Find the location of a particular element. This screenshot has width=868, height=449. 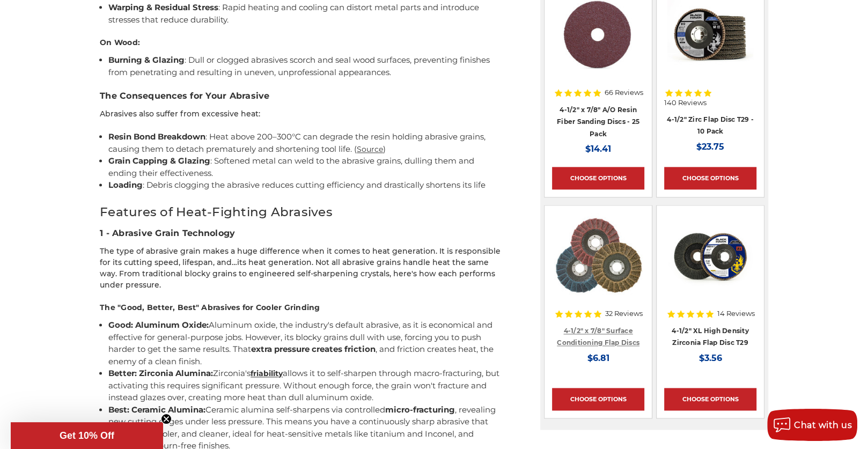

b: Warping & Residual Stress is located at coordinates (163, 7).